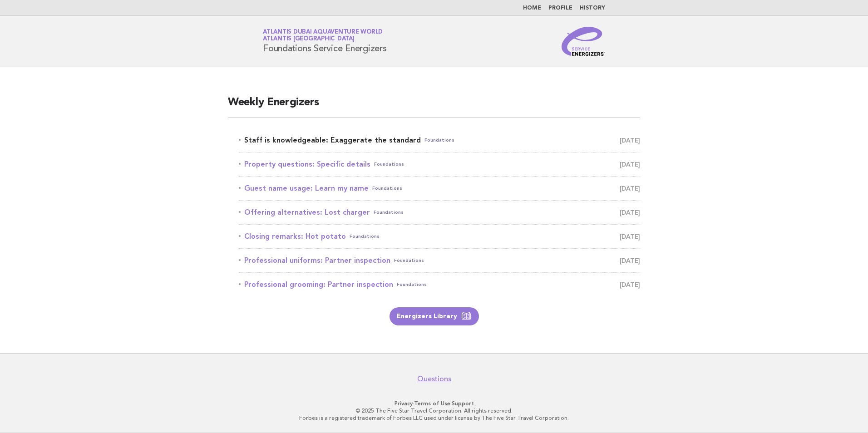 The image size is (868, 433). What do you see at coordinates (434, 378) in the screenshot?
I see `a: Questions` at bounding box center [434, 378].